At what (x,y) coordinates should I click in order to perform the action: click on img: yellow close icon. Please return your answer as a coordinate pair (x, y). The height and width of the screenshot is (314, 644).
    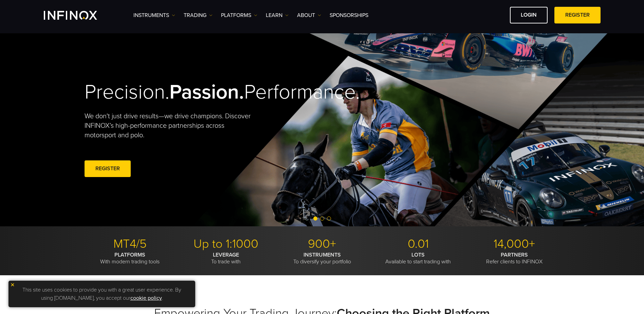
    Looking at the image, I should click on (12, 285).